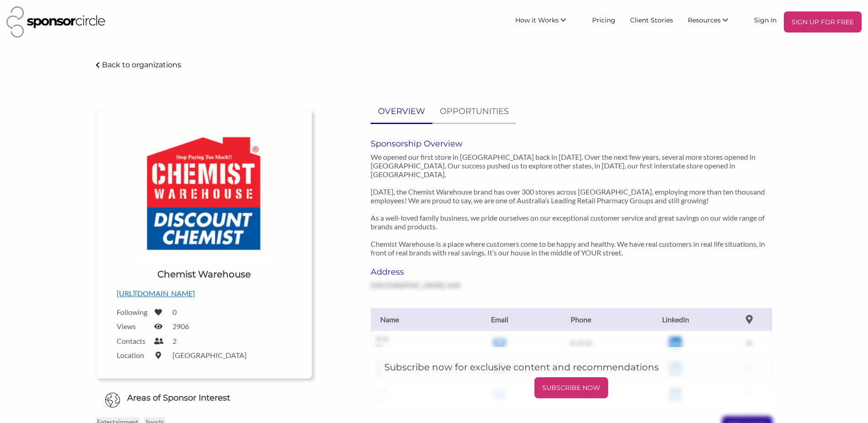  I want to click on img: Globe Icon, so click(113, 400).